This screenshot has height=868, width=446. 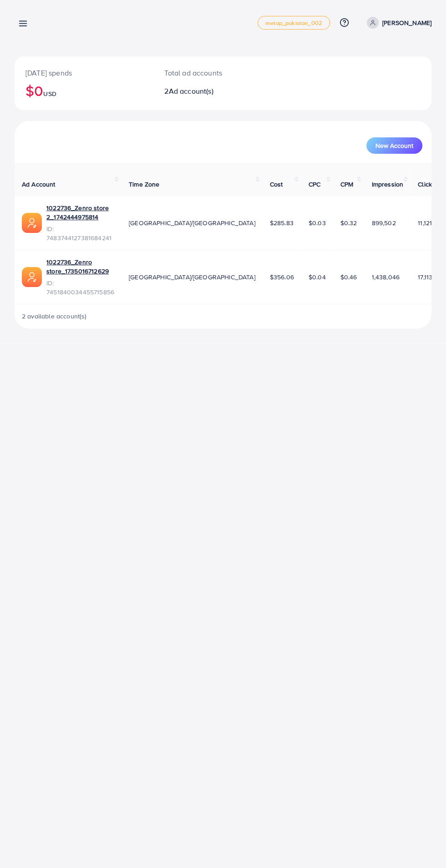 What do you see at coordinates (84, 91) in the screenshot?
I see `h2: $0` at bounding box center [84, 91].